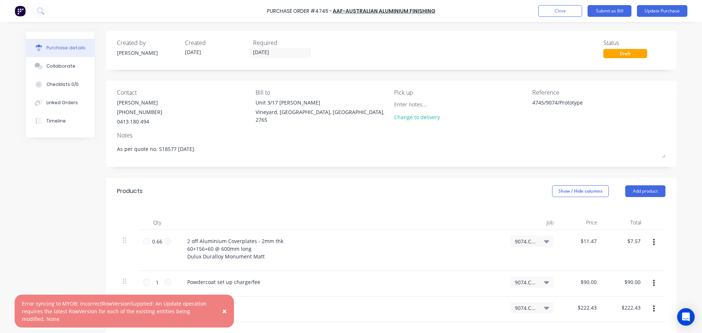 The image size is (702, 333). Describe the element at coordinates (635, 43) in the screenshot. I see `div: Status` at that location.